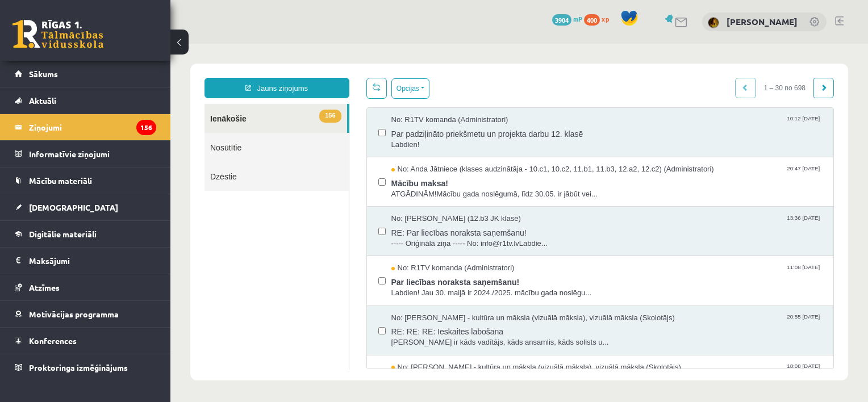 The image size is (868, 402). Describe the element at coordinates (436, 138) in the screenshot. I see `a: No: Anda Jātniece (klases audzinātāja - 10.c1, 10.c2, 11.b1, 11.b3, 12.a2, 12.c2) (Administratori...` at that location.